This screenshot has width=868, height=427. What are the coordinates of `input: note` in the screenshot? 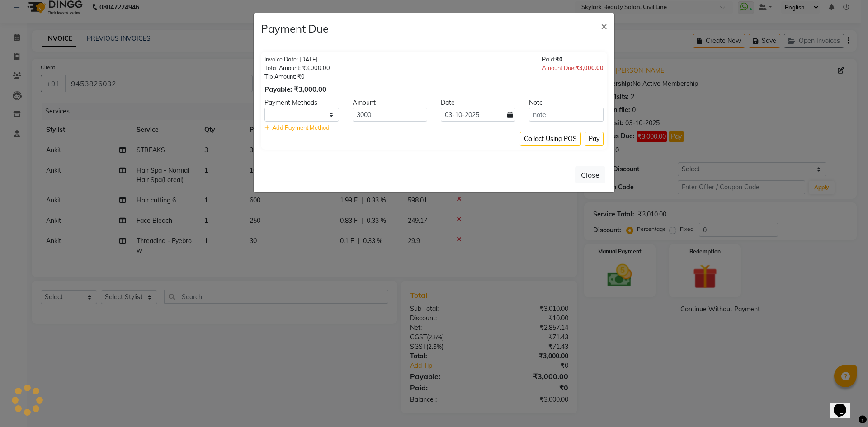 It's located at (566, 114).